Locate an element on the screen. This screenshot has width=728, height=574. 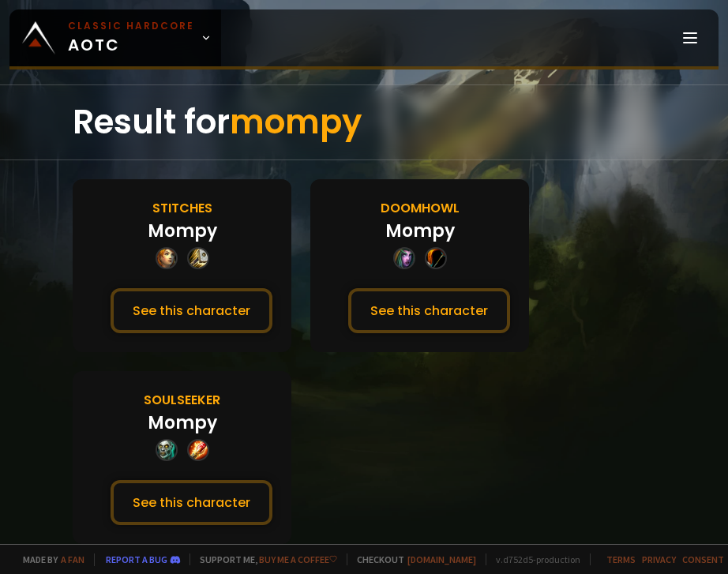
a: Buy me a coffee is located at coordinates (298, 559).